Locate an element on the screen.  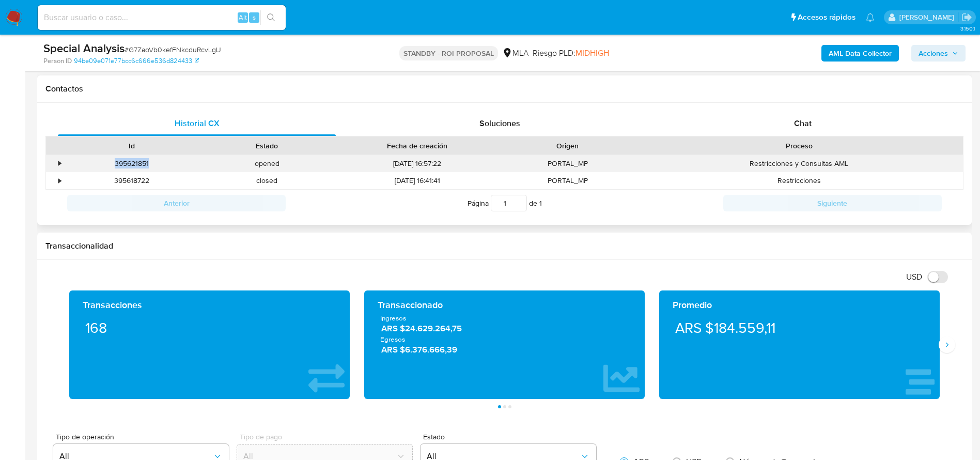
a: Notificaciones is located at coordinates (870, 17).